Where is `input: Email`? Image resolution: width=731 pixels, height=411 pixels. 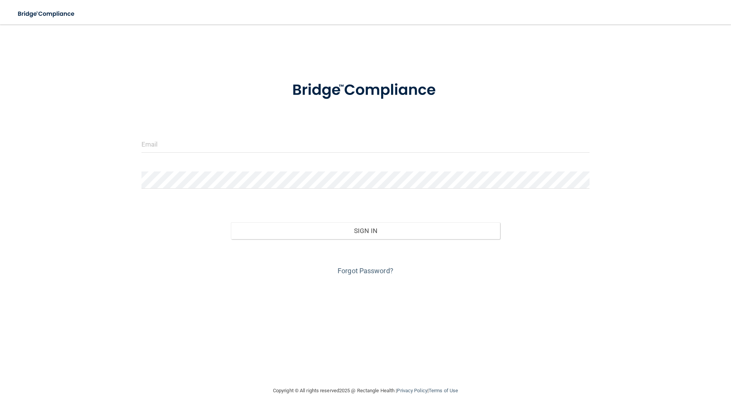
input: Email is located at coordinates (365, 144).